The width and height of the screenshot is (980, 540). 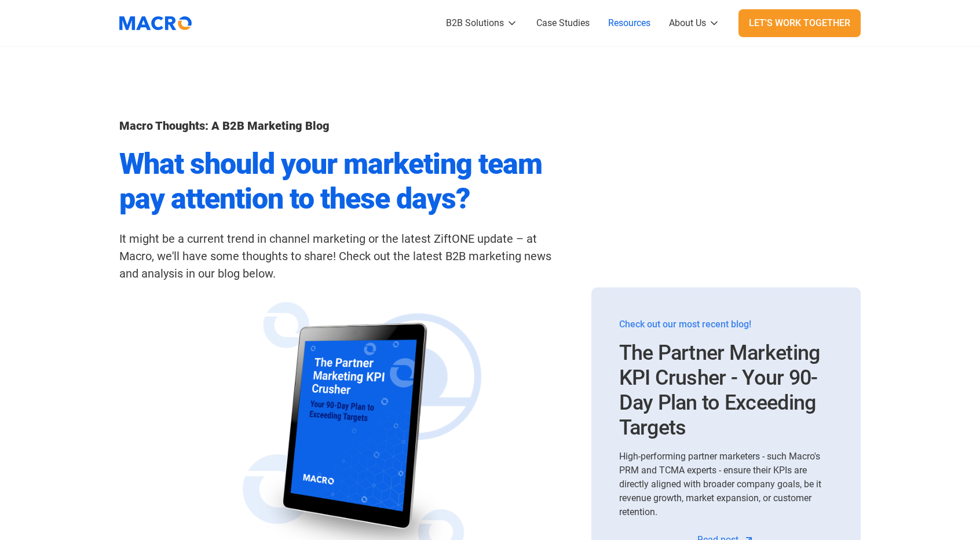 What do you see at coordinates (799, 23) in the screenshot?
I see `a: Let's Work Together` at bounding box center [799, 23].